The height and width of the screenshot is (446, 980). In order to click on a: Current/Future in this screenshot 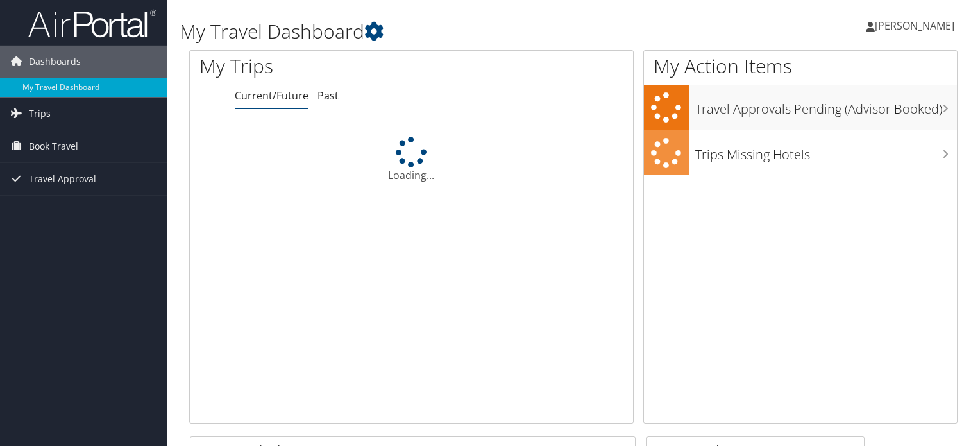, I will do `click(272, 95)`.